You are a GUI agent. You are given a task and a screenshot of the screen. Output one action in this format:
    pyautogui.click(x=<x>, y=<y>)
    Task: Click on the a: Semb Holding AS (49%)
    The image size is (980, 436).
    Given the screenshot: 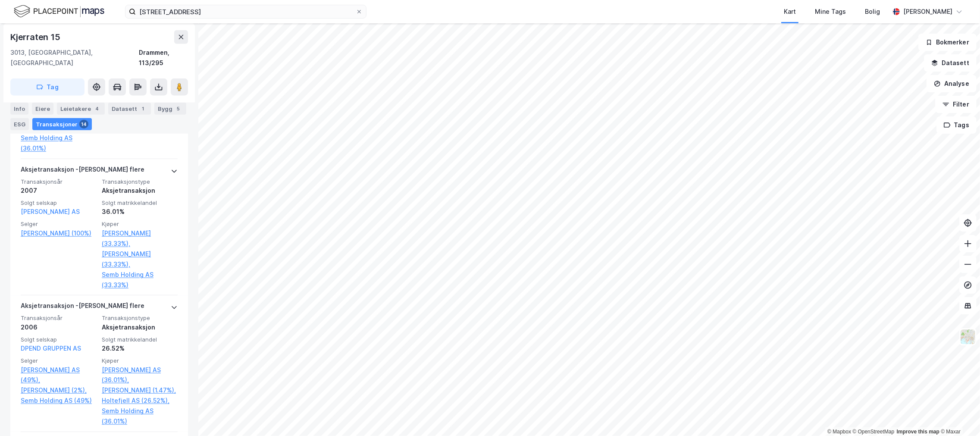 What is the action you would take?
    pyautogui.click(x=59, y=400)
    